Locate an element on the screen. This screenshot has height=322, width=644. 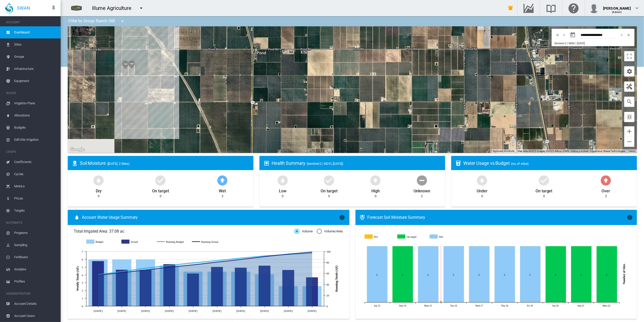
tspan: Sat 20 is located at coordinates (556, 305).